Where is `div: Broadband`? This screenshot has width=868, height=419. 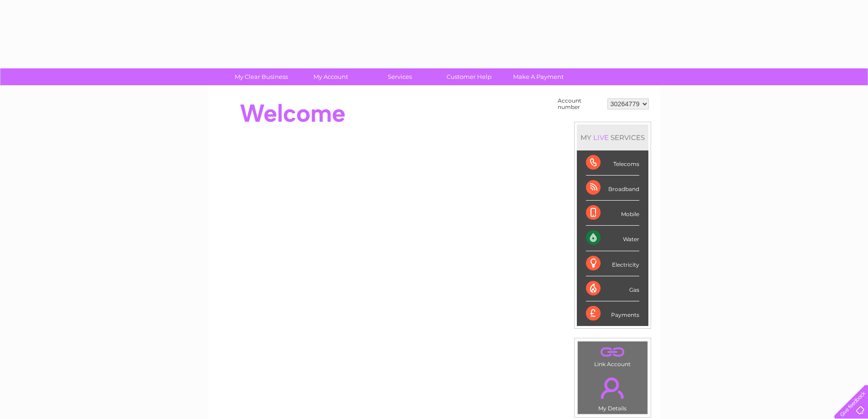
div: Broadband is located at coordinates (613, 188).